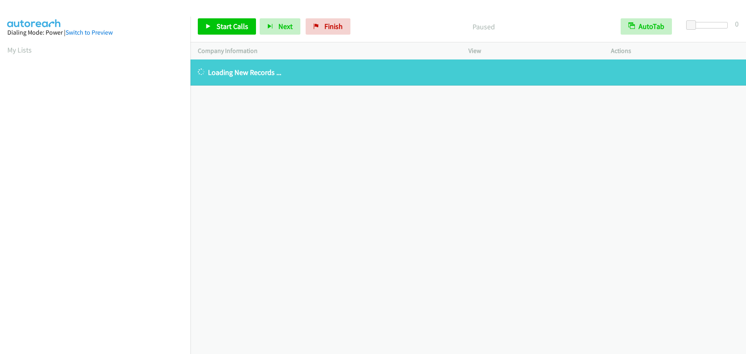 This screenshot has width=746, height=354. I want to click on p: Loading New Records ..., so click(468, 72).